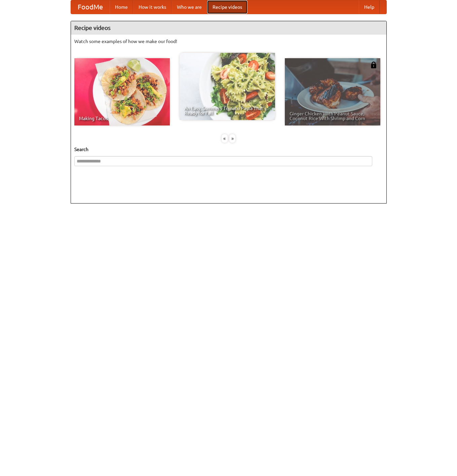 Image resolution: width=457 pixels, height=476 pixels. Describe the element at coordinates (227, 86) in the screenshot. I see `a: An Easy, Summery Tomato Pasta That's Ready for Fall` at that location.